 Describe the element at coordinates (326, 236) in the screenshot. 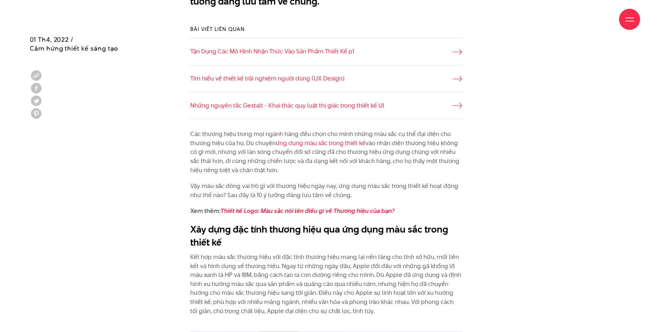

I see `h2: Xây dựng đặc tính thương hiệu qua ứng dụng màu sắc trong thiết kế` at that location.